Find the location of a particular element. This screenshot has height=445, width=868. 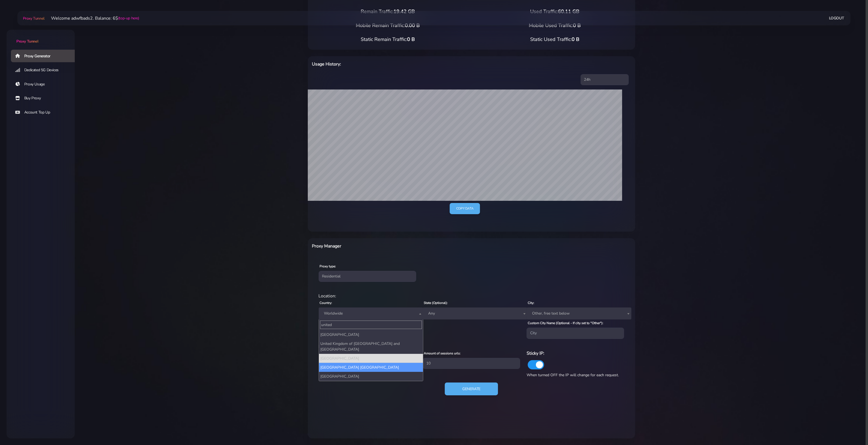

label: Amount of sessions urls: is located at coordinates (442, 354).